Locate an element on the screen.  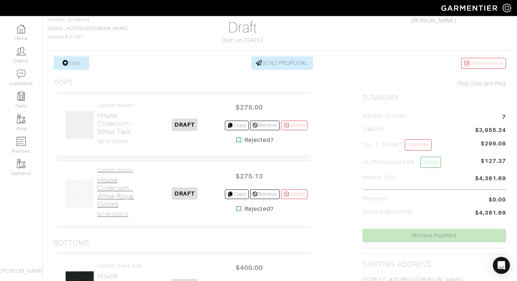
div: Not Paid is located at coordinates (434, 84).